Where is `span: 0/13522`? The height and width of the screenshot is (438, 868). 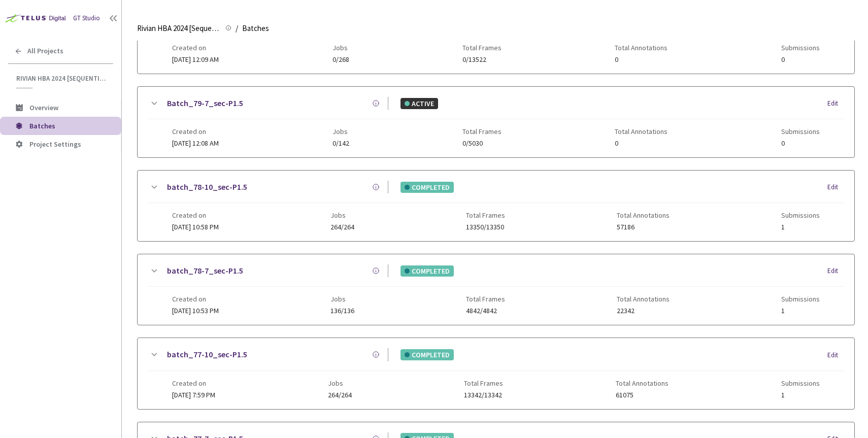
span: 0/13522 is located at coordinates (481, 59).